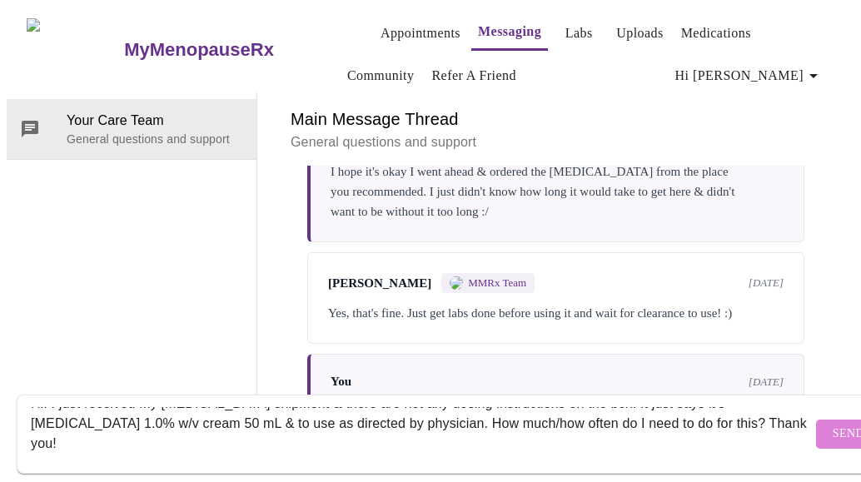  What do you see at coordinates (510, 32) in the screenshot?
I see `a: Messaging` at bounding box center [510, 32].